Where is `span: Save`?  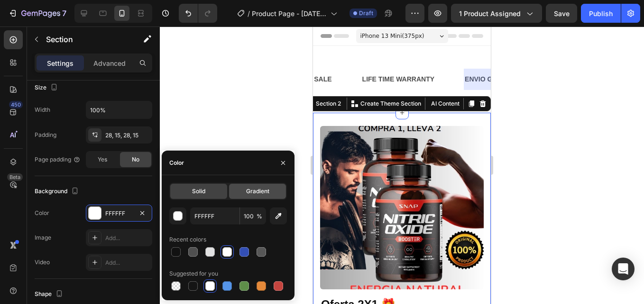 span: Save is located at coordinates (562, 13).